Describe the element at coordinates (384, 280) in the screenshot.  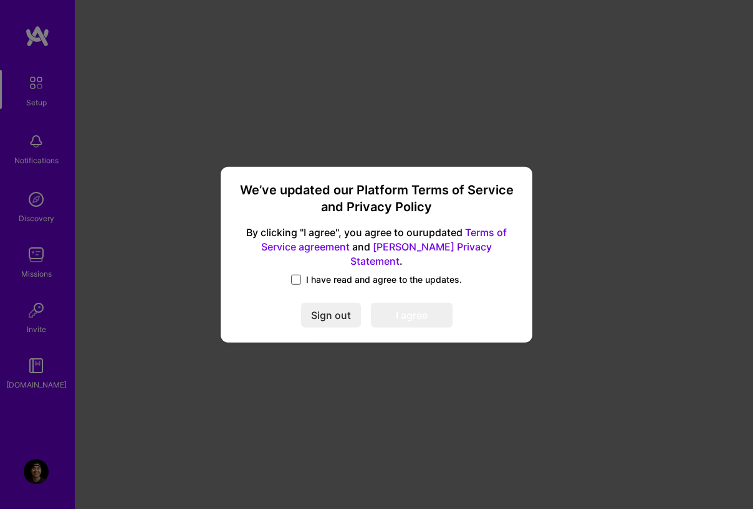
I see `span: I have read and agree to the updates.` at that location.